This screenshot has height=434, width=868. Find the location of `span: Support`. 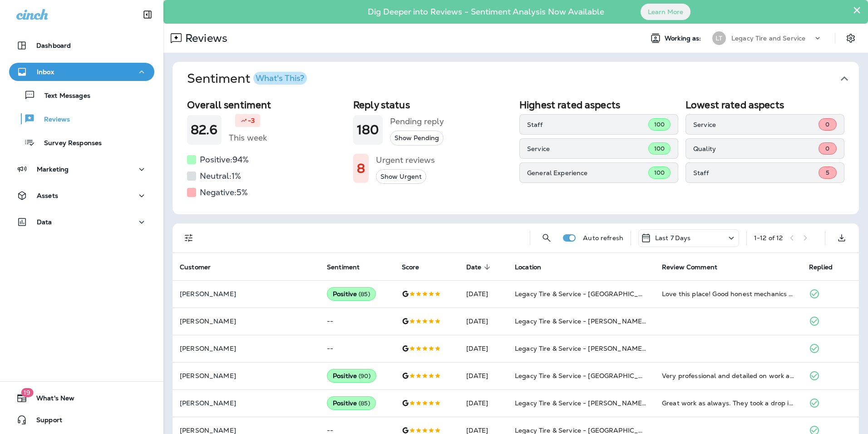

span: Support is located at coordinates (45, 422).